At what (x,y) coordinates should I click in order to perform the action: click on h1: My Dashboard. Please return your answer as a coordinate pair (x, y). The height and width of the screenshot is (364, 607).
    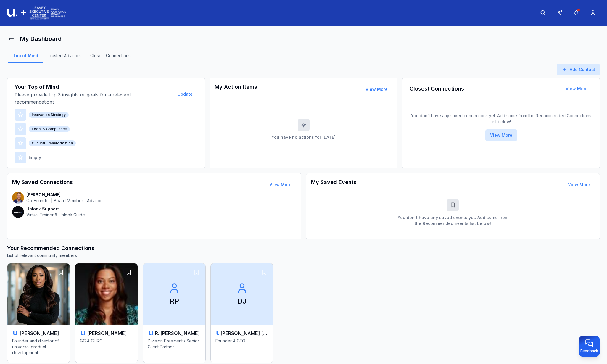
    Looking at the image, I should click on (41, 39).